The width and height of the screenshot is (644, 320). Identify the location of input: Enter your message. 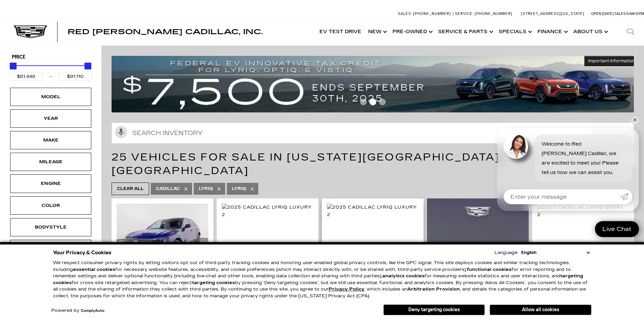
(562, 197).